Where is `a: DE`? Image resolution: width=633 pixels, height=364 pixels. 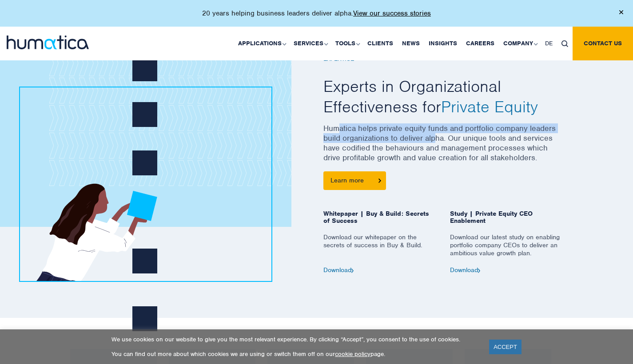
a: DE is located at coordinates (549, 44).